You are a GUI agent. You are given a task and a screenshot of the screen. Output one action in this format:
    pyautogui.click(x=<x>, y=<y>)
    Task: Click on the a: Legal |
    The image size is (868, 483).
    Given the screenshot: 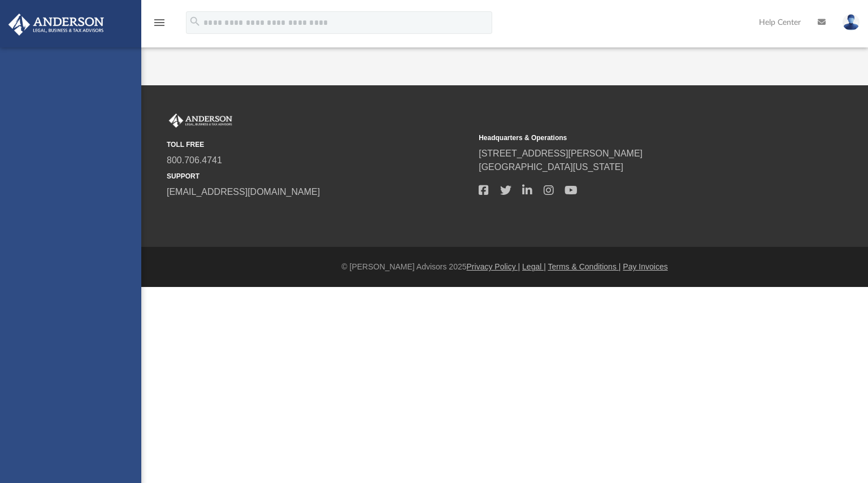 What is the action you would take?
    pyautogui.click(x=534, y=267)
    